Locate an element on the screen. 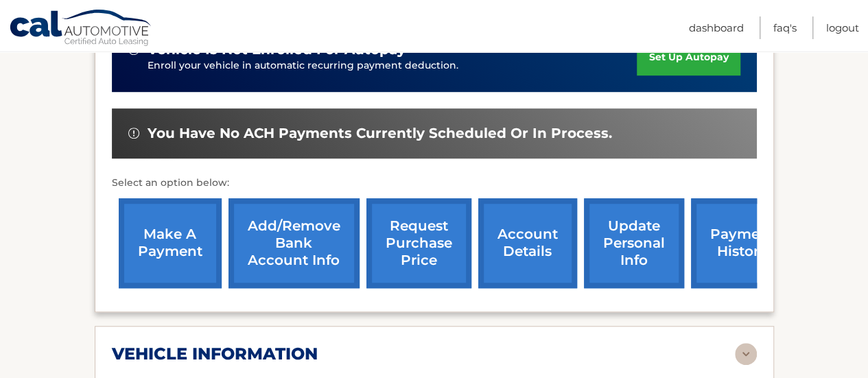  a: update personal info is located at coordinates (634, 243).